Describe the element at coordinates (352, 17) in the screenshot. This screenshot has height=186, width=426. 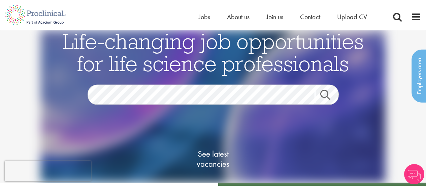
I see `span: Upload CV` at that location.